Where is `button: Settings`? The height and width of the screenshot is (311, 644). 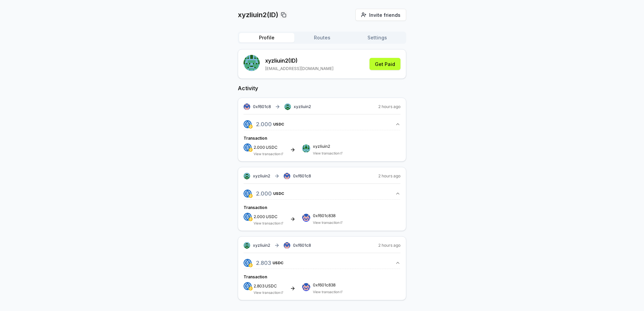 button: Settings is located at coordinates (377, 38).